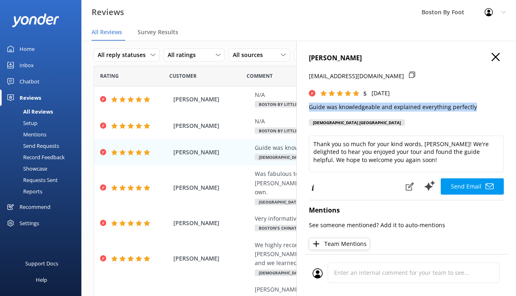 The height and width of the screenshot is (296, 516). What do you see at coordinates (43, 123) in the screenshot?
I see `a: Setup` at bounding box center [43, 123].